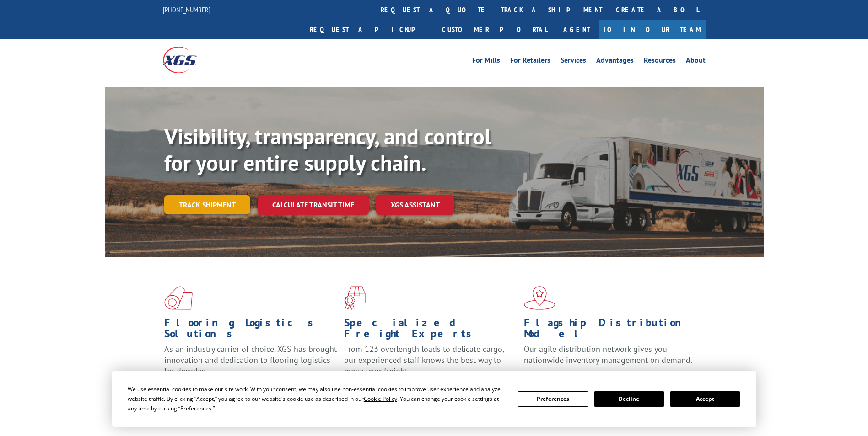  Describe the element at coordinates (369, 30) in the screenshot. I see `a: Request a pickup` at that location.